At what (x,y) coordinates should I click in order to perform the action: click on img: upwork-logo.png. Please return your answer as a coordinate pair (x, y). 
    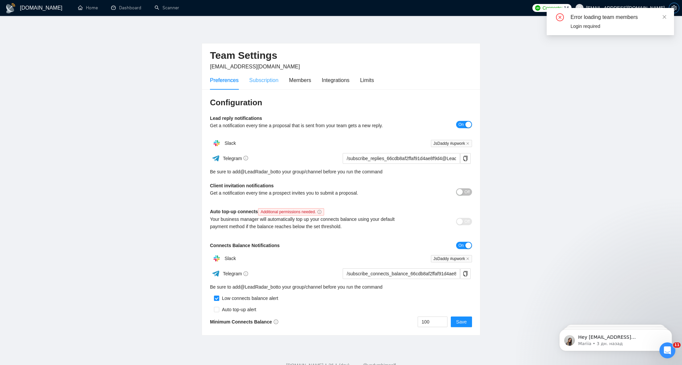
    Looking at the image, I should click on (538, 8).